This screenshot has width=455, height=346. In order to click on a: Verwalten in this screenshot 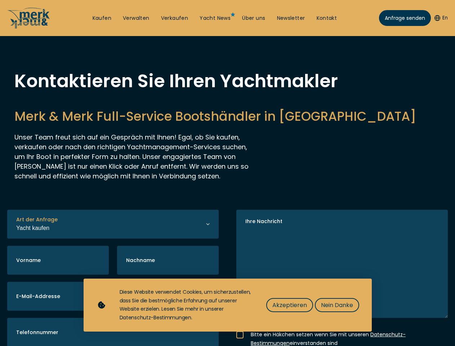, I will do `click(136, 18)`.